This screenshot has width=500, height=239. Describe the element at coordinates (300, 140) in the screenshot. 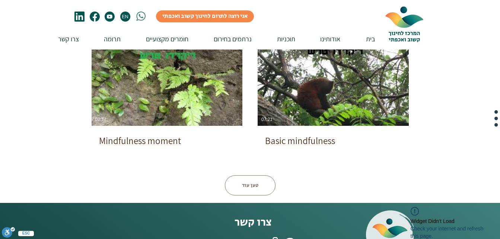

I see `h3: Basic mindfulness` at that location.